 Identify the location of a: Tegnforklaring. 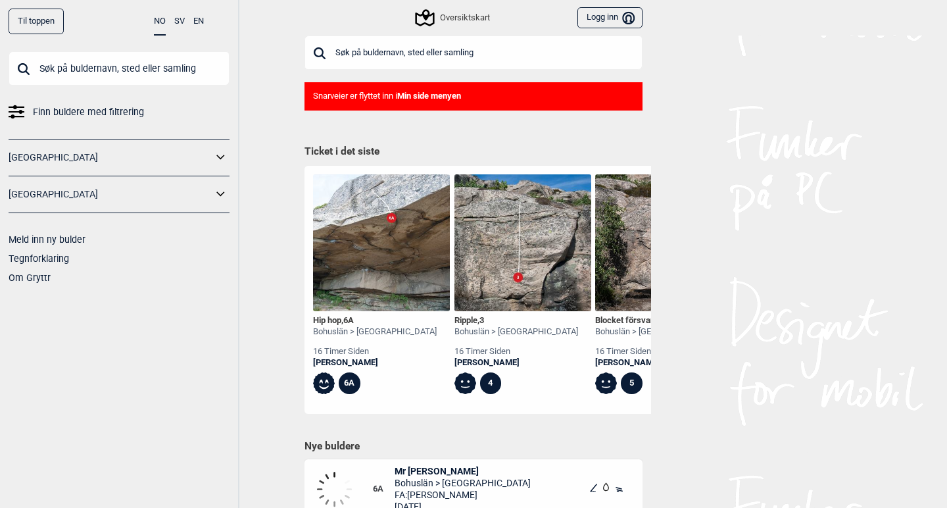
(39, 258).